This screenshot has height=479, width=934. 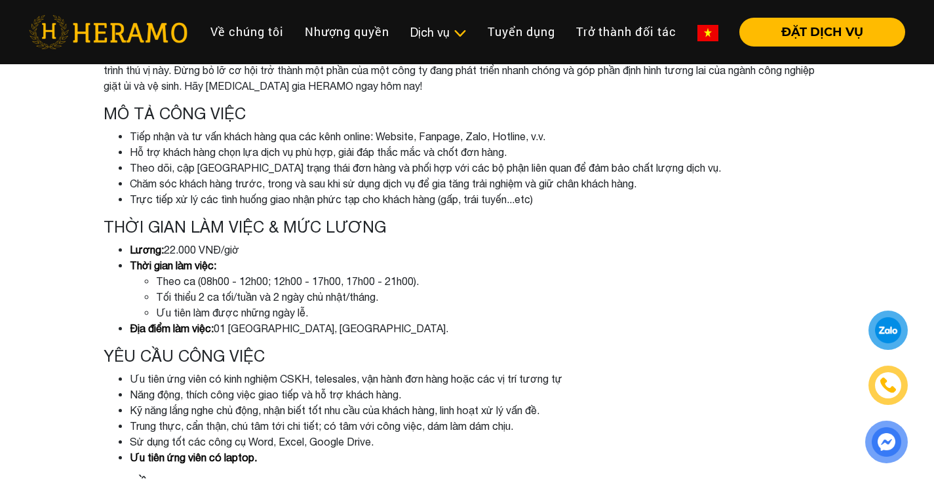 What do you see at coordinates (172, 328) in the screenshot?
I see `strong: Địa điểm làm việc:` at bounding box center [172, 328].